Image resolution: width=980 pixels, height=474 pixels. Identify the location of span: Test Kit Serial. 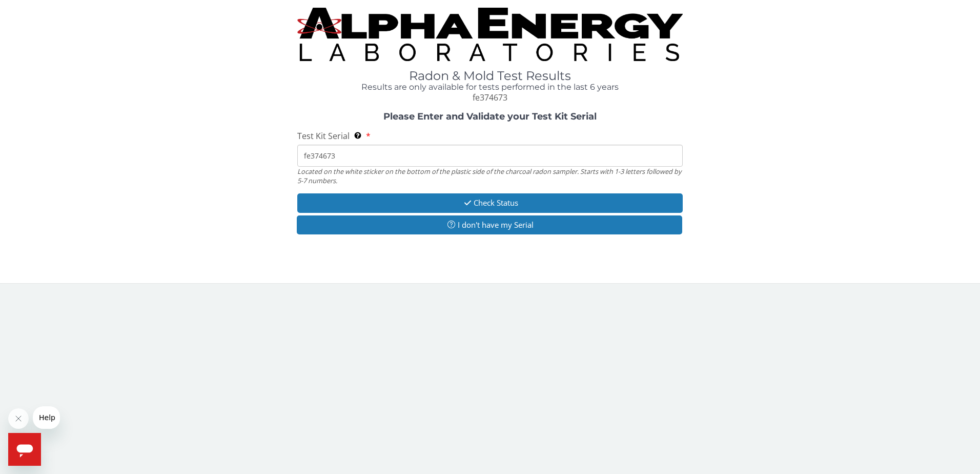
(324, 136).